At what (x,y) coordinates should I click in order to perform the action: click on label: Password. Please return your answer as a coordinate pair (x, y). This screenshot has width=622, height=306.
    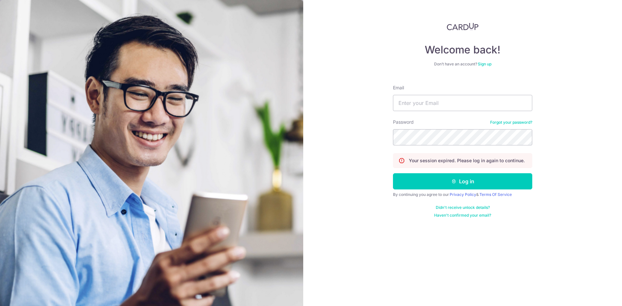
    Looking at the image, I should click on (403, 122).